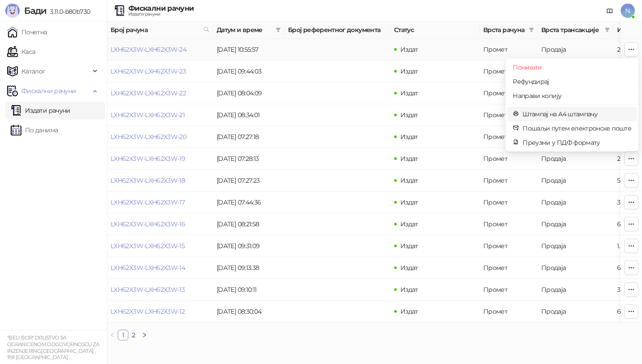  Describe the element at coordinates (28, 32) in the screenshot. I see `a: Почетна` at that location.